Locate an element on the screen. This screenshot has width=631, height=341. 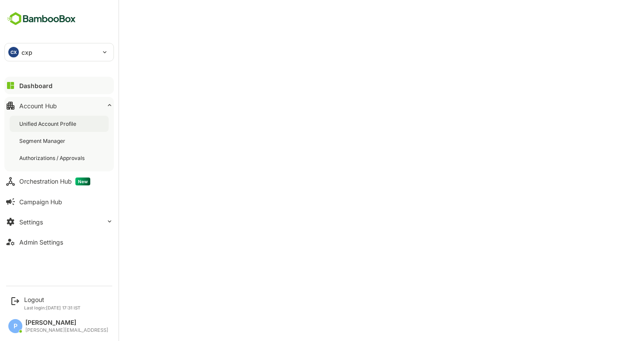
button: Account Hub is located at coordinates (59, 106).